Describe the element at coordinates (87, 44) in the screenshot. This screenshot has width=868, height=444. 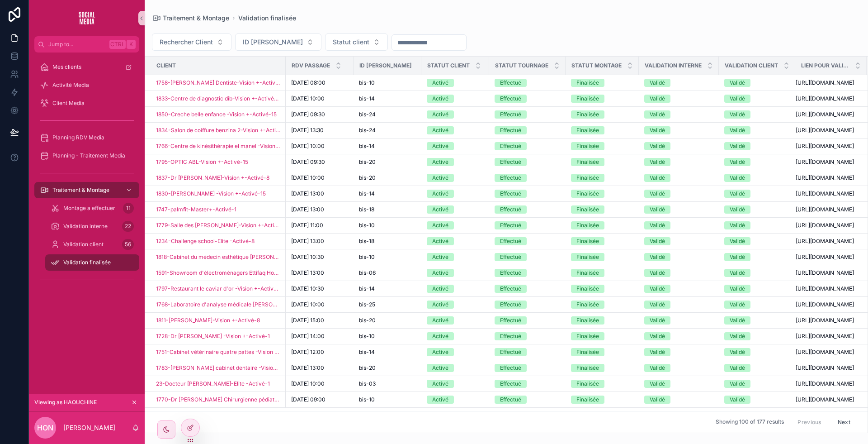
I see `button: Jump to...CtrlK` at that location.